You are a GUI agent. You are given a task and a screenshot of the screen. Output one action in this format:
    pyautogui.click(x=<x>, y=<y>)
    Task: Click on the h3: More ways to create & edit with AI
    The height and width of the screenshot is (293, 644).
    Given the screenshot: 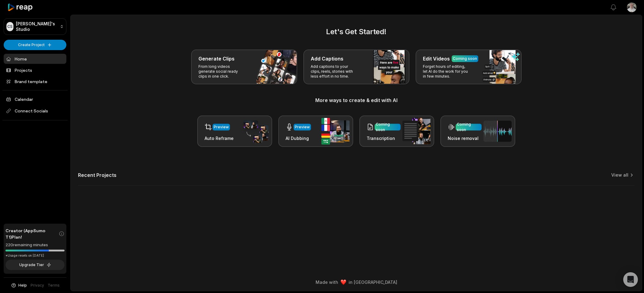 What is the action you would take?
    pyautogui.click(x=356, y=100)
    